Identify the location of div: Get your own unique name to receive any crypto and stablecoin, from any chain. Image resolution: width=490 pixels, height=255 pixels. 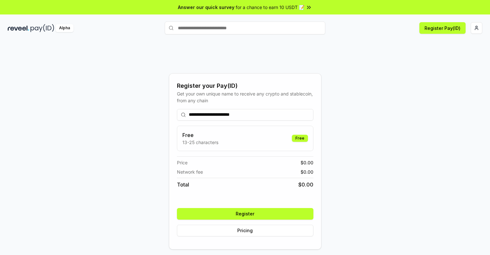
(245, 97).